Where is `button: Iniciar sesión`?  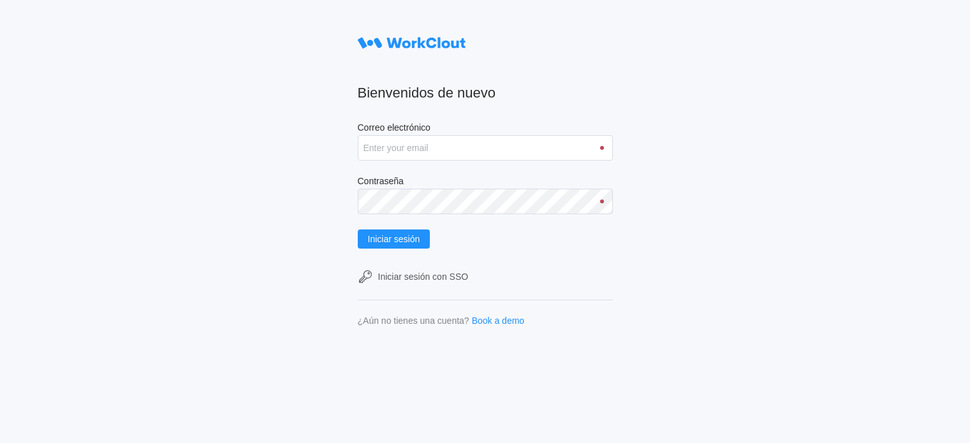 button: Iniciar sesión is located at coordinates (394, 239).